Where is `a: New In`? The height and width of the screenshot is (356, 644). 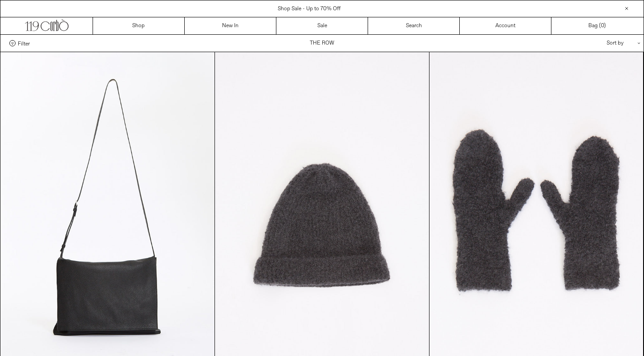 a: New In is located at coordinates (230, 26).